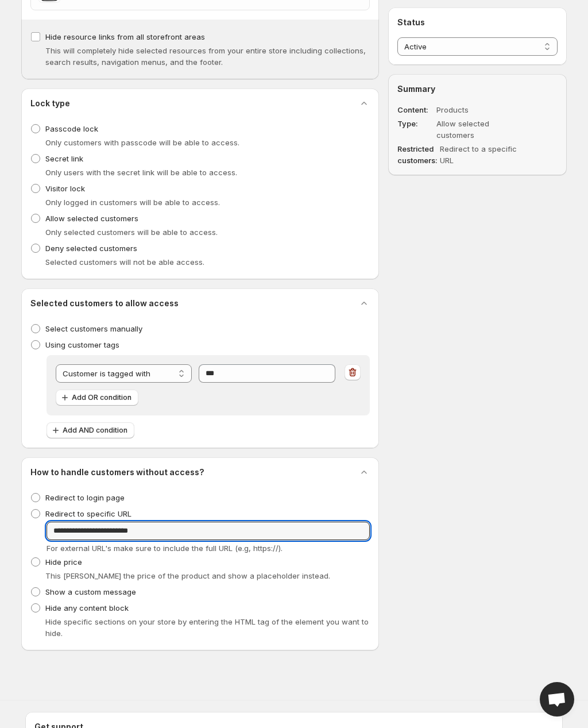 Image resolution: width=588 pixels, height=728 pixels. Describe the element at coordinates (164, 548) in the screenshot. I see `span: For external URL's make sure to include the full URL (e.g, https://).` at that location.